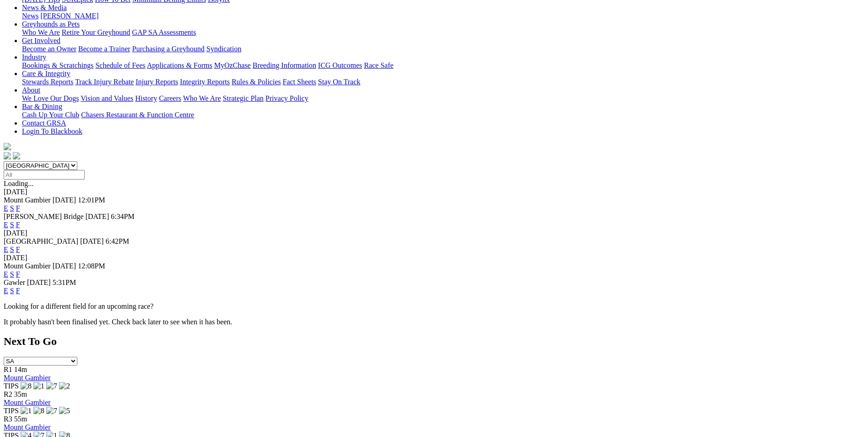 The image size is (868, 437). I want to click on a: Bookings & Scratchings, so click(58, 65).